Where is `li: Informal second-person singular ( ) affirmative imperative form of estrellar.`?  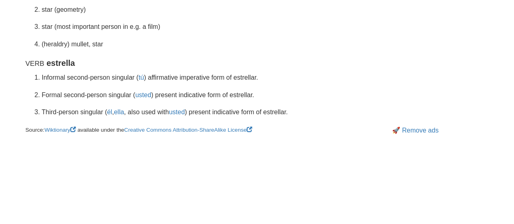 li: Informal second-person singular ( ) affirmative imperative form of estrellar. is located at coordinates (186, 78).